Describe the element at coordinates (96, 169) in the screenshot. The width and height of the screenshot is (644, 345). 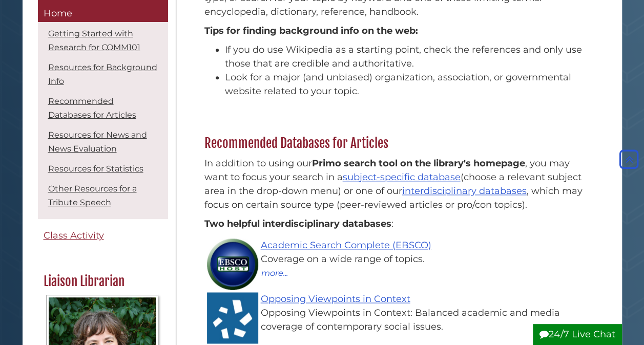
I see `a: Resources for Statistics` at that location.